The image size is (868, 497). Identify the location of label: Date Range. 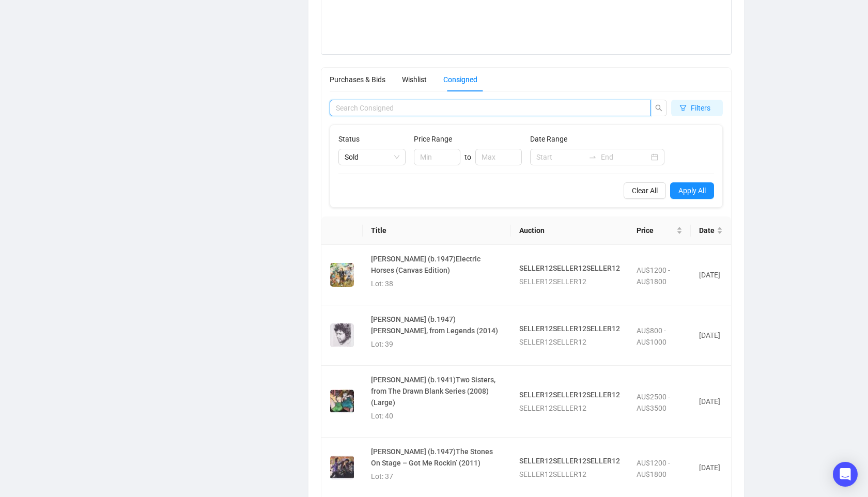
(551, 139).